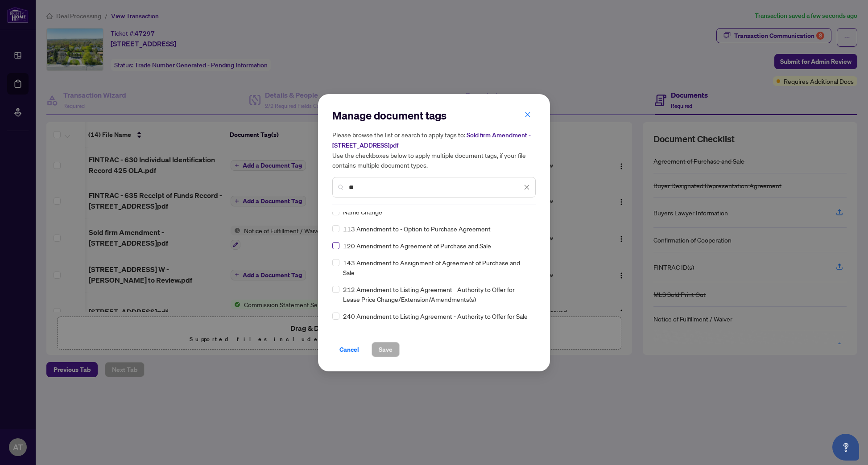  What do you see at coordinates (437, 321) in the screenshot?
I see `span: 240 Amendment to Listing Agreement - Authority to Offer for Sale Price Change/Extension/Amendment(s)` at bounding box center [437, 321].